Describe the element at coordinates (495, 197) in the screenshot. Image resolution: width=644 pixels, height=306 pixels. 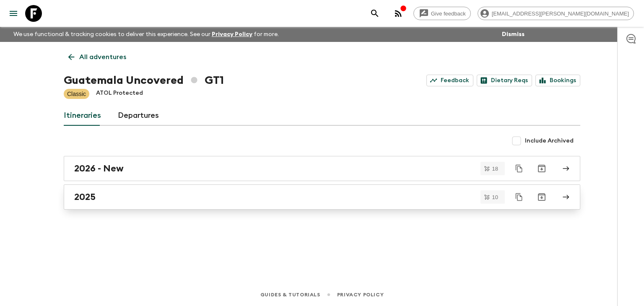
I see `span: 10` at that location.